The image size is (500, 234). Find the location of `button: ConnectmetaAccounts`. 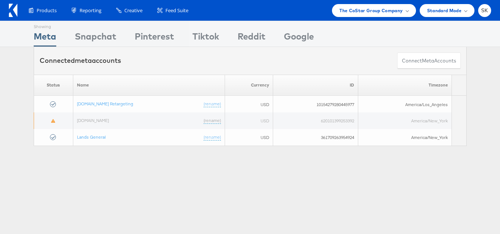

button: ConnectmetaAccounts is located at coordinates (429, 61).